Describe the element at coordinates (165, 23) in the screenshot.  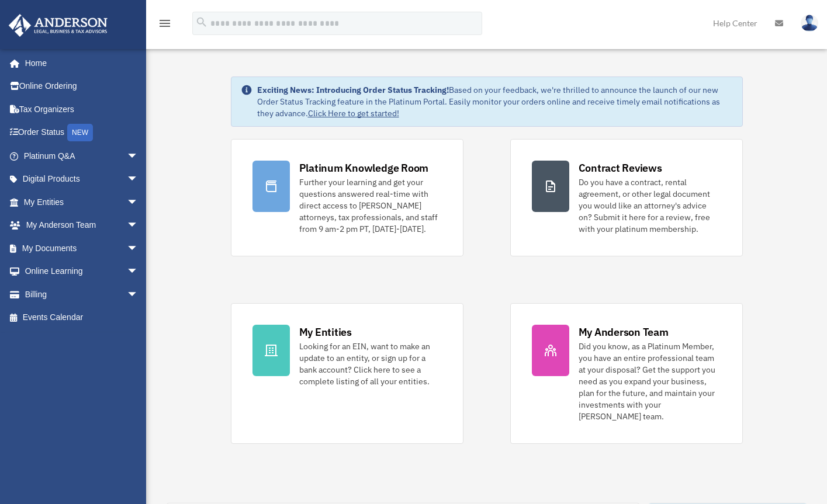
I see `i: menu` at that location.